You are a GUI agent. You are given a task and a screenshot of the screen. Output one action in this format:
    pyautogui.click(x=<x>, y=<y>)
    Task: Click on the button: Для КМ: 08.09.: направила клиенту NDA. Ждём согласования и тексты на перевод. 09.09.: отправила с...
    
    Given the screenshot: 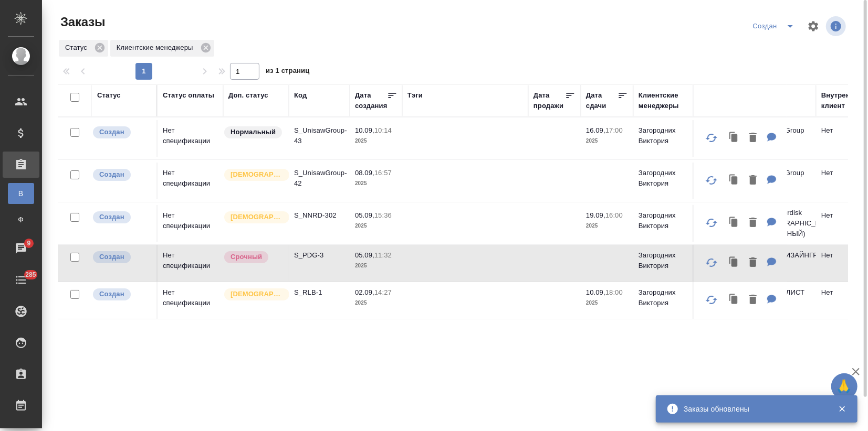 What is the action you would take?
    pyautogui.click(x=772, y=263)
    